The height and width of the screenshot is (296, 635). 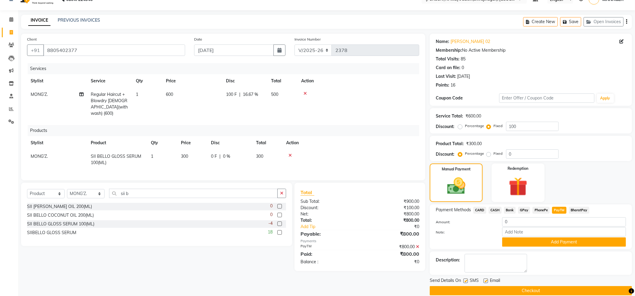 What do you see at coordinates (61, 224) in the screenshot?
I see `div: SII BELLO GLOSS SERUM 100(ML)` at bounding box center [61, 224].